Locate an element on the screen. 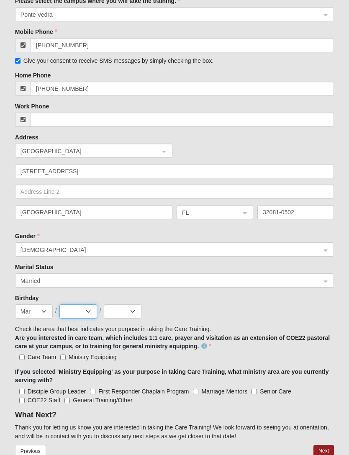  span: Female is located at coordinates (171, 250).